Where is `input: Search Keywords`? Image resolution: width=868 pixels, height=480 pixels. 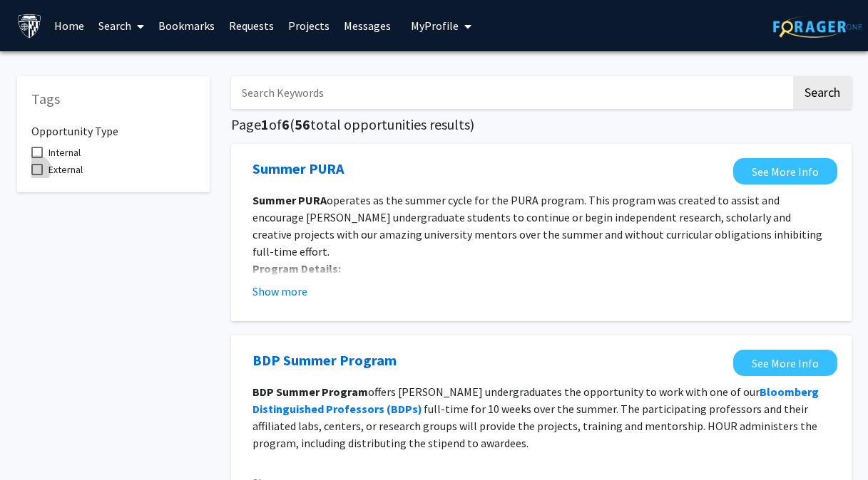 input: Search Keywords is located at coordinates (511, 93).